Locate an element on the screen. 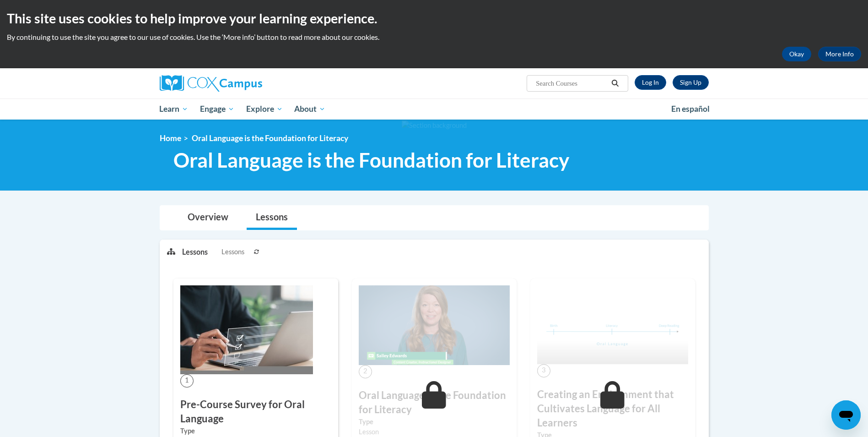 The width and height of the screenshot is (868, 437). h3: Pre-Course Survey for Oral Language is located at coordinates (256, 412).